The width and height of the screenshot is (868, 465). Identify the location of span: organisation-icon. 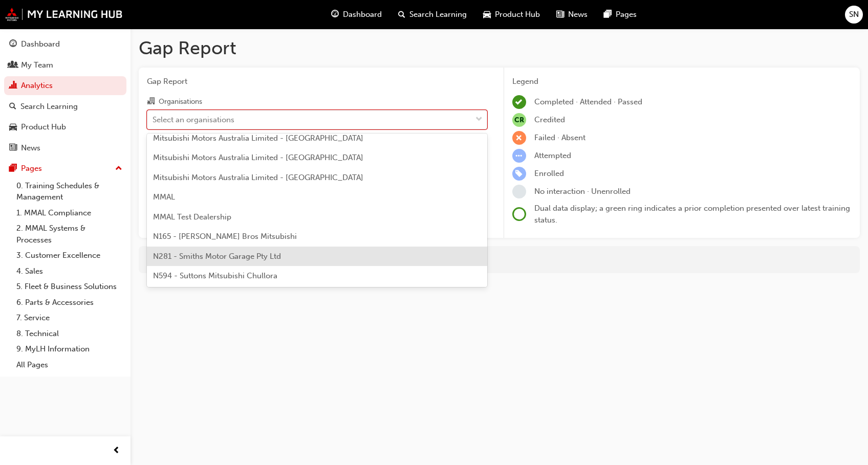
(150, 102).